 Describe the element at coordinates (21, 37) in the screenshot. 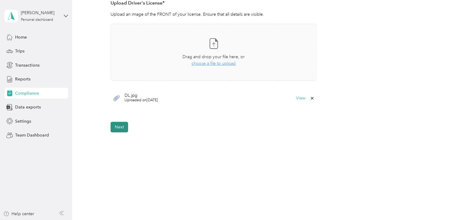

I see `span: Home` at that location.